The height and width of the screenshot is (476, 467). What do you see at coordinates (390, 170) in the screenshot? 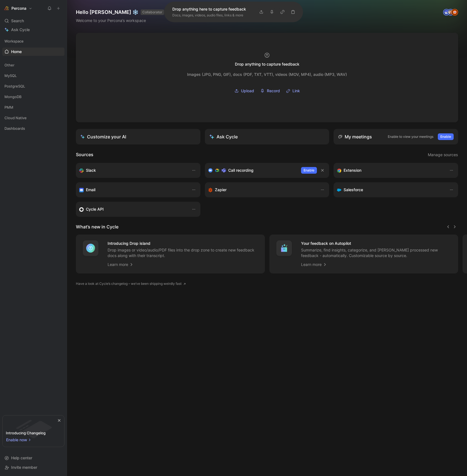
I see `div: Capture feedback from anywhere on the web` at bounding box center [390, 170].